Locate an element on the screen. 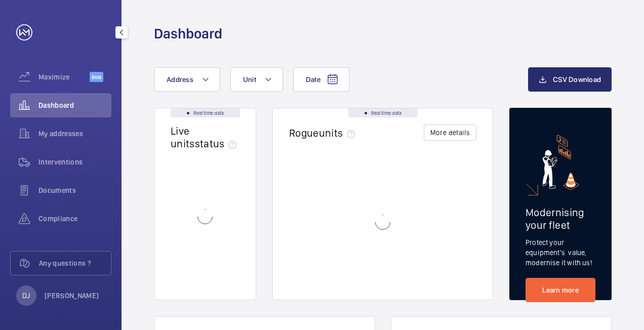  button: Address is located at coordinates (187, 80).